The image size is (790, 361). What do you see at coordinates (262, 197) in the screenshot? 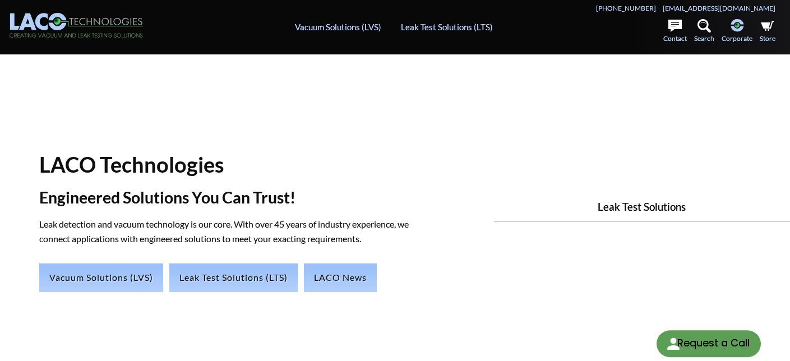
I see `h2: Engineered Solutions You Can Trust!` at bounding box center [262, 197].